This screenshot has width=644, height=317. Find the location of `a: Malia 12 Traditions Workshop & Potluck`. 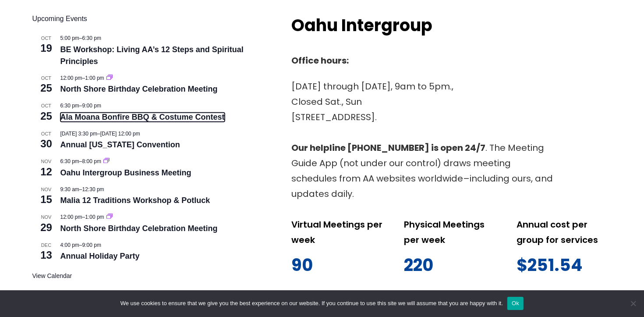

a: Malia 12 Traditions Workshop & Potluck is located at coordinates (135, 200).